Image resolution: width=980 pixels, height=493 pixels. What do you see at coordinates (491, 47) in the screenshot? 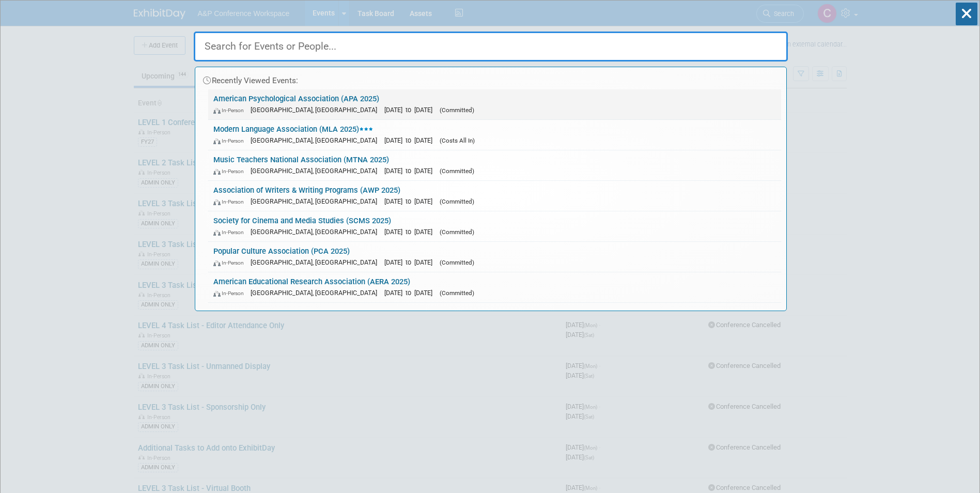
I see `input: Search for Events or People...` at bounding box center [491, 47].